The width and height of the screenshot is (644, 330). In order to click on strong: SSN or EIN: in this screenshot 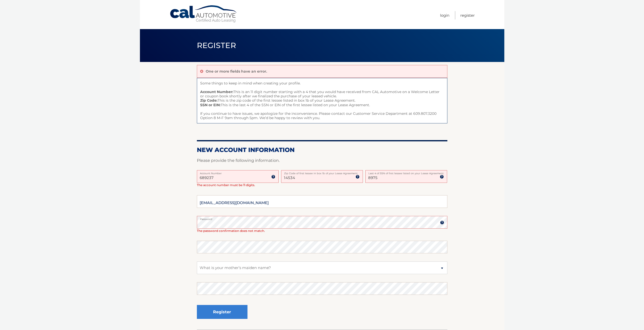, I will do `click(210, 105)`.